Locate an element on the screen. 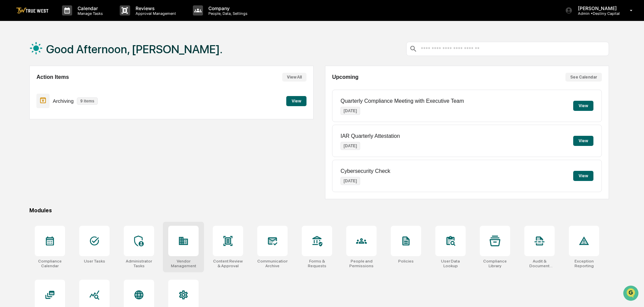 This screenshot has width=644, height=307. p: IAR Quarterly Attestation is located at coordinates (370, 136).